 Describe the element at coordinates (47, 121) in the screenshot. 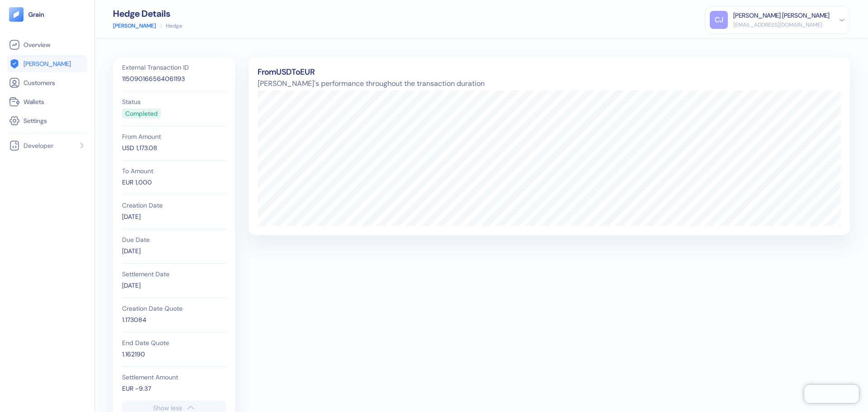

I see `a: Settings` at that location.